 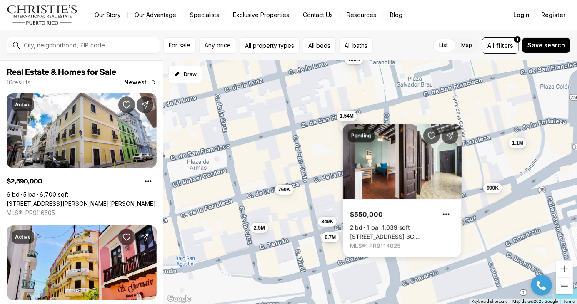 I want to click on span: Map data ©2025 Google, so click(x=535, y=302).